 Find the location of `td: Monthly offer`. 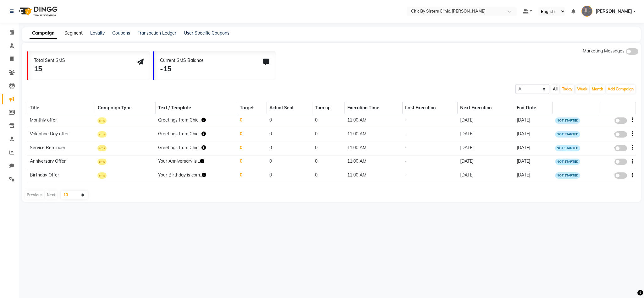

td: Monthly offer is located at coordinates (61, 121).